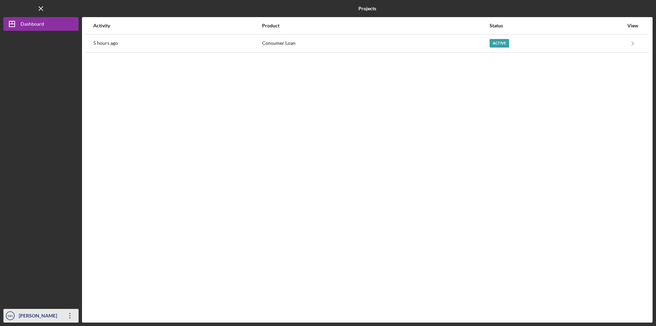  I want to click on div: Product, so click(375, 26).